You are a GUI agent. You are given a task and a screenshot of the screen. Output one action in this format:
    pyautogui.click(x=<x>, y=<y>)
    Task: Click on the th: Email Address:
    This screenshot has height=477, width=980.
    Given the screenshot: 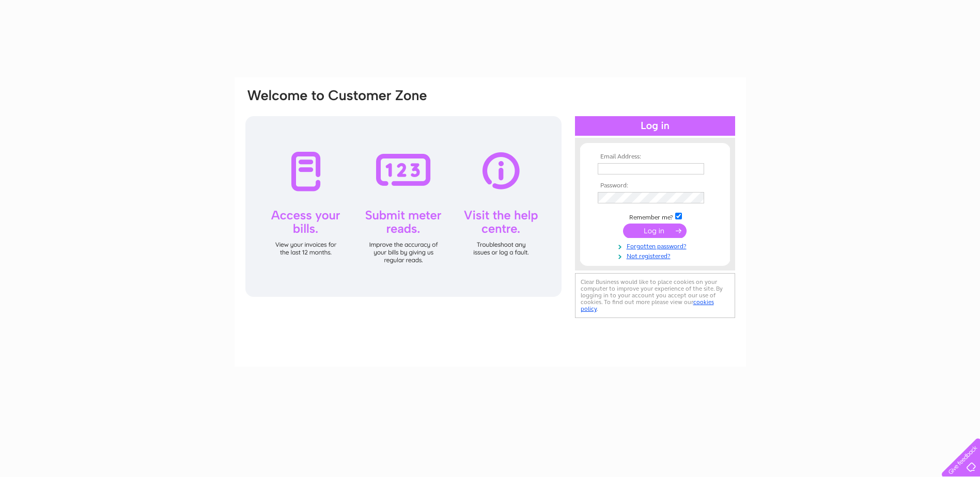 What is the action you would take?
    pyautogui.click(x=655, y=157)
    